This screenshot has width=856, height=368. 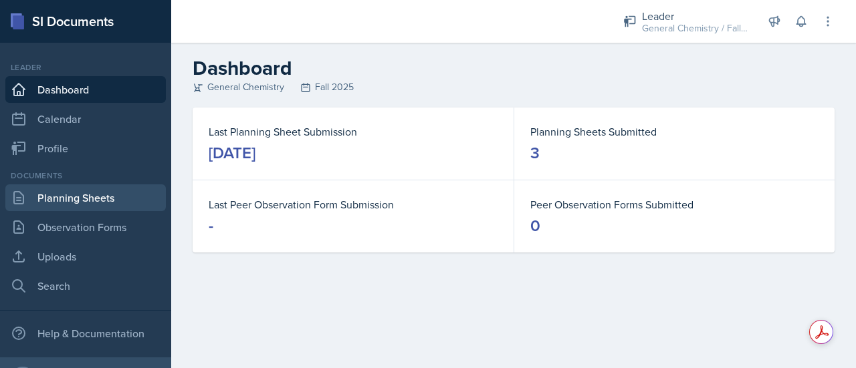 What do you see at coordinates (513, 87) in the screenshot?
I see `div: General Chemistry Fall 2025` at bounding box center [513, 87].